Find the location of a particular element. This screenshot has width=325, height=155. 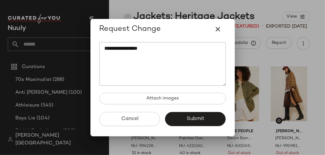

button: Cancel is located at coordinates (130, 119).